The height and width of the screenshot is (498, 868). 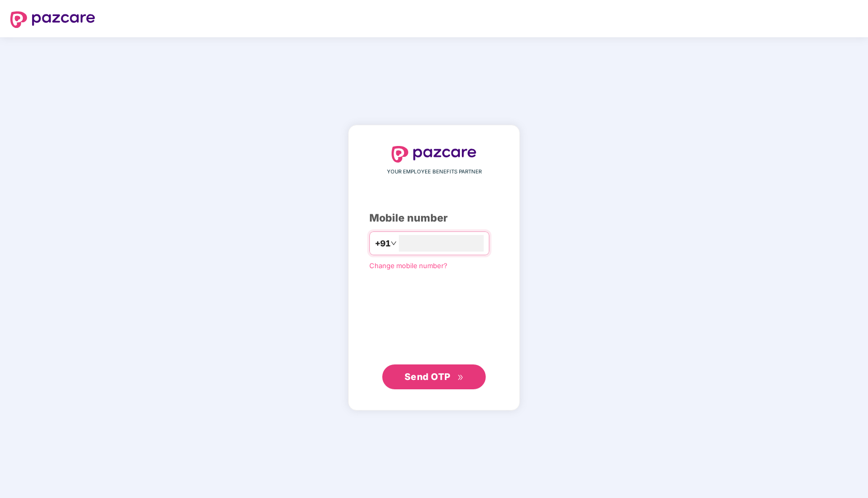 What do you see at coordinates (383, 244) in the screenshot?
I see `span: +91` at bounding box center [383, 244].